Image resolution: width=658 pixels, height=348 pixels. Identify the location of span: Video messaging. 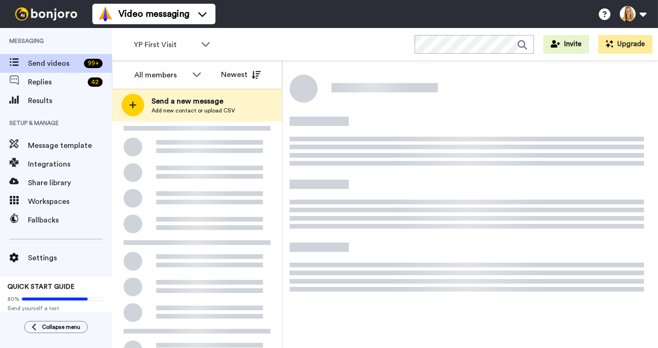
(154, 14).